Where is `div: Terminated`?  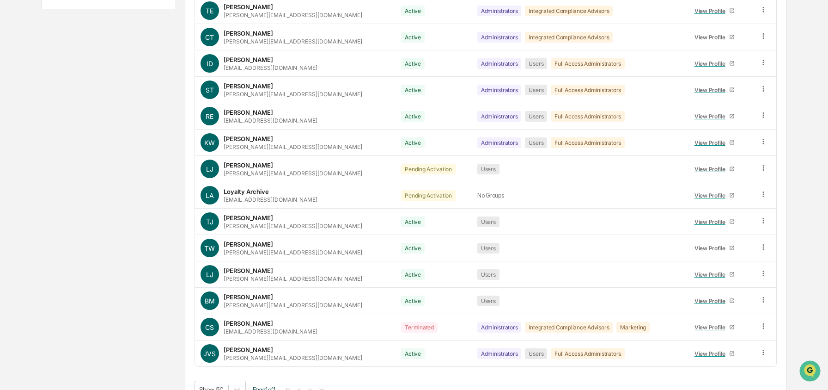 div: Terminated is located at coordinates (419, 327).